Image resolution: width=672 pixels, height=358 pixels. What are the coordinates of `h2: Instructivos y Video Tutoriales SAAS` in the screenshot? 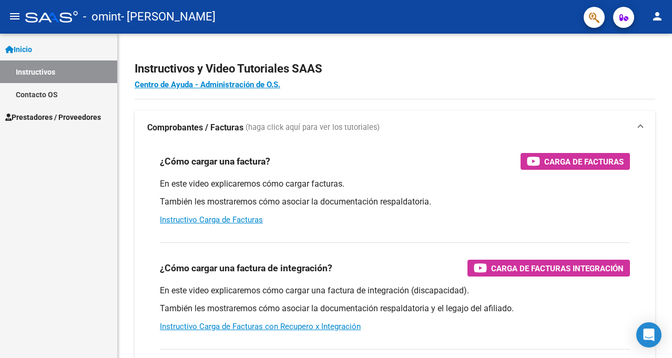 It's located at (395, 69).